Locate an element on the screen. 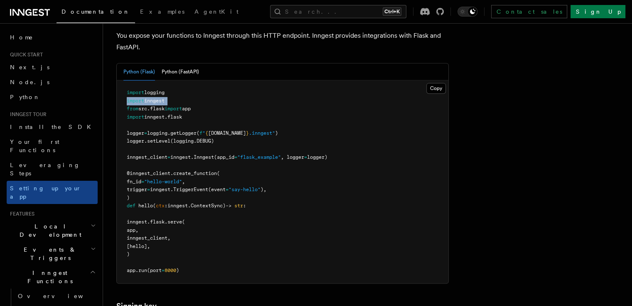 The width and height of the screenshot is (632, 306). span: Next.js is located at coordinates (29, 67).